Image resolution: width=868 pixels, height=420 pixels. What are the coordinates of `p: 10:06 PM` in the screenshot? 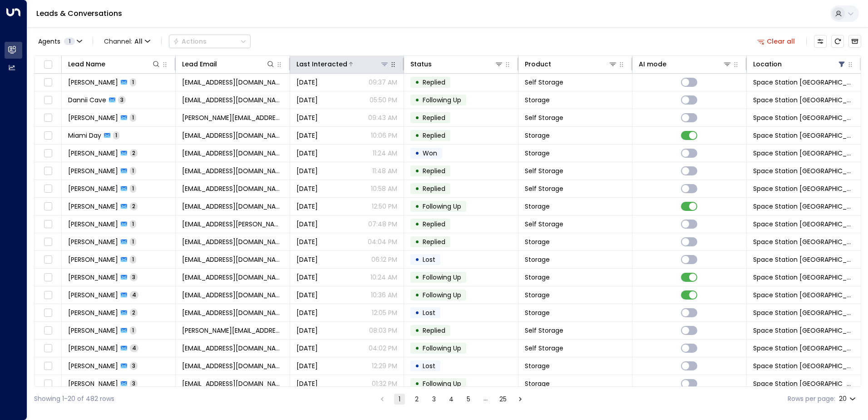 It's located at (384, 135).